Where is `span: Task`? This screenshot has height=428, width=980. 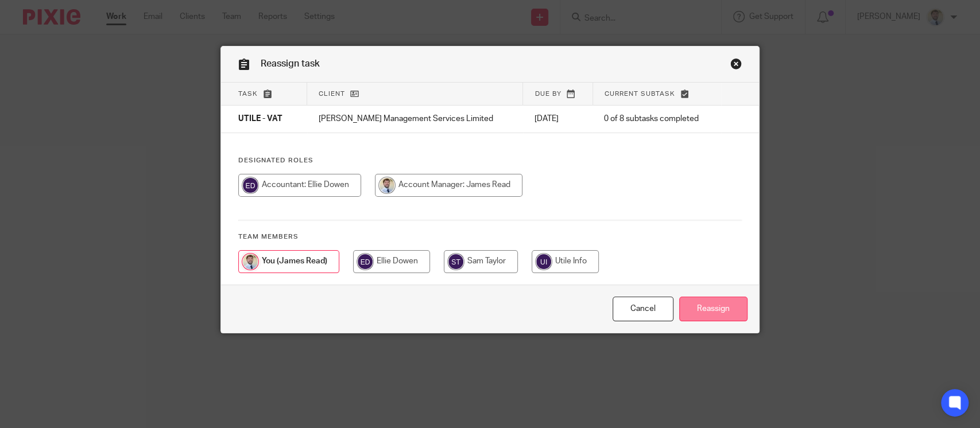
span: Task is located at coordinates (248, 93).